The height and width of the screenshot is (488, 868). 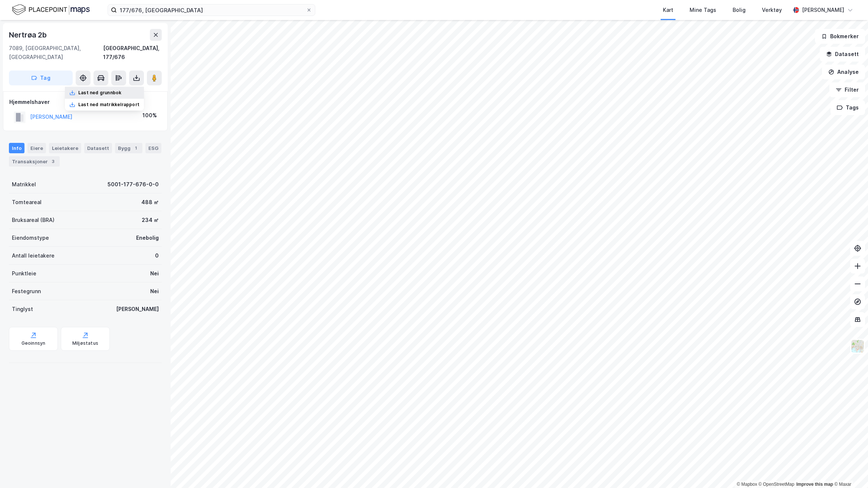 What do you see at coordinates (28, 35) in the screenshot?
I see `div: Nertrøa 2b` at bounding box center [28, 35].